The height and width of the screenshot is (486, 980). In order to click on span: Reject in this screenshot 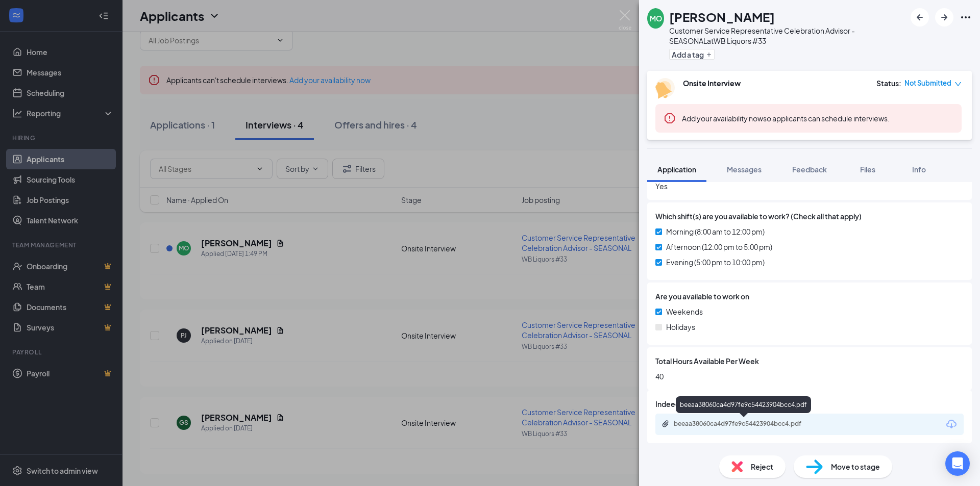, I will do `click(762, 467)`.